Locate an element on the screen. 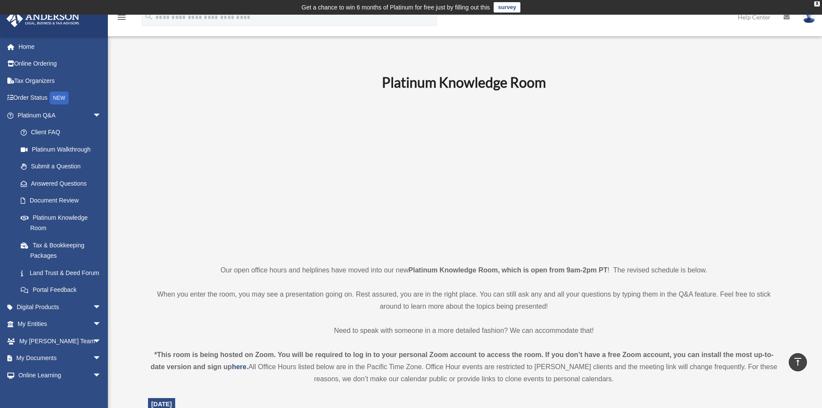 Image resolution: width=822 pixels, height=408 pixels. b: Platinum Knowledge Room is located at coordinates (464, 82).